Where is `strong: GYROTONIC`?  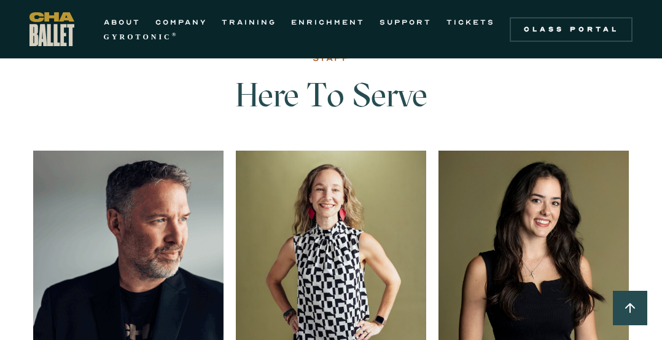
strong: GYROTONIC is located at coordinates (138, 37).